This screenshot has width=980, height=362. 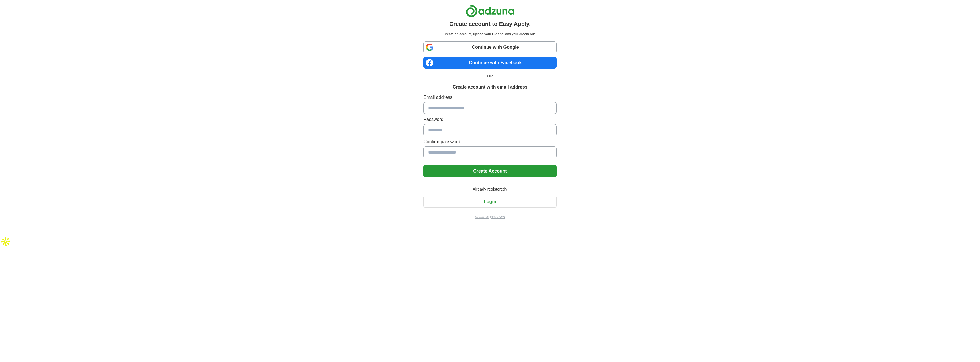 I want to click on button: Login, so click(x=490, y=202).